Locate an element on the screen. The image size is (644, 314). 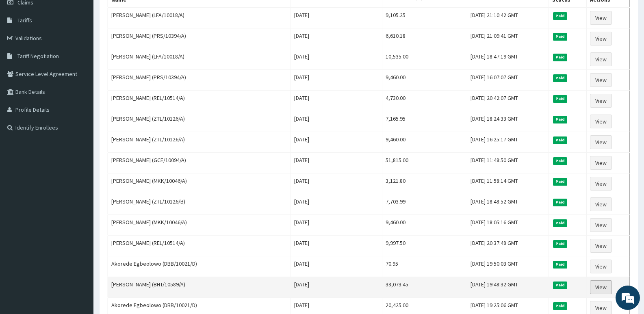
textarea: Type your message and hit 'Enter' is located at coordinates (79, 236).